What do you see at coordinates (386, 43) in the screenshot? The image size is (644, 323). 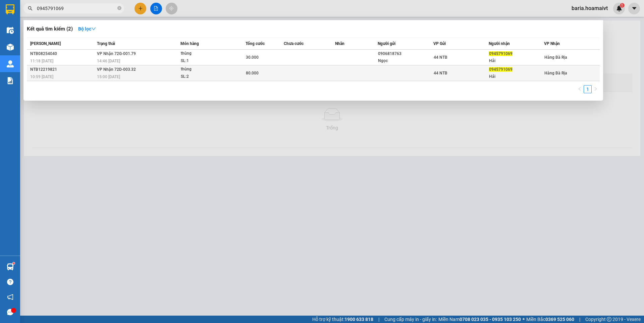 I see `span: Người gửi` at bounding box center [386, 43].